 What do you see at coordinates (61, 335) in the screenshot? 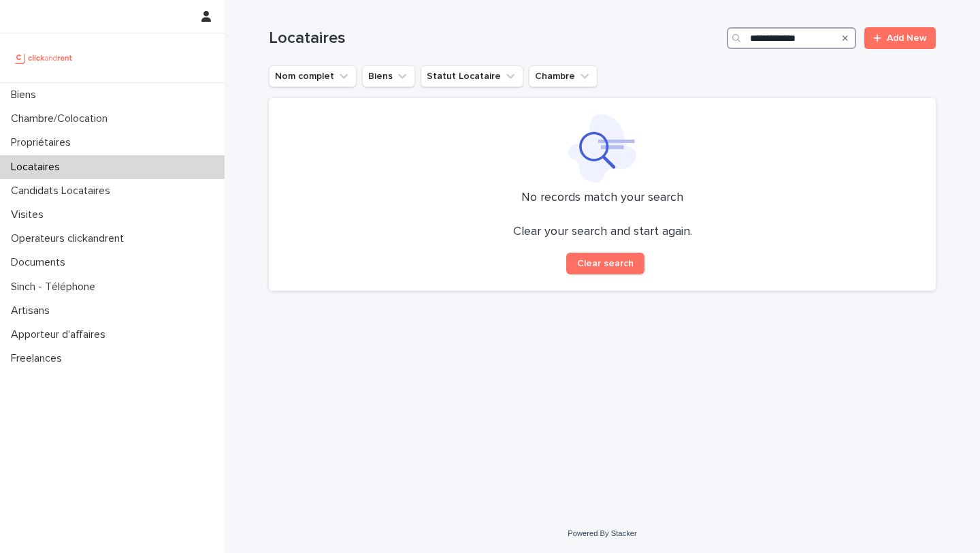
I see `p: Apporteur d'affaires` at bounding box center [61, 335].